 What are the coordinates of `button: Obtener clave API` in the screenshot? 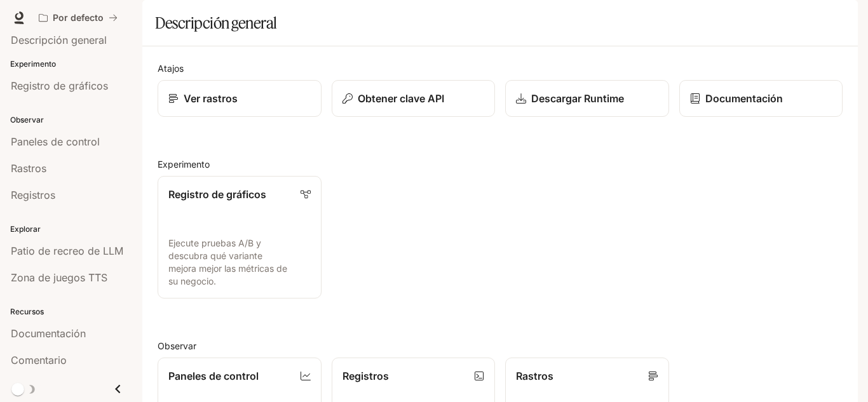 It's located at (413, 99).